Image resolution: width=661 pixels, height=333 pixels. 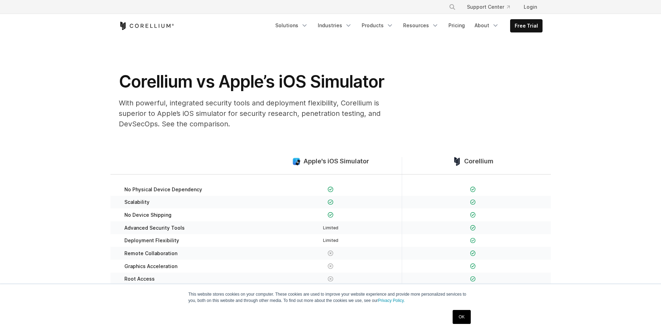 What do you see at coordinates (137, 202) in the screenshot?
I see `span: Scalability` at bounding box center [137, 202].